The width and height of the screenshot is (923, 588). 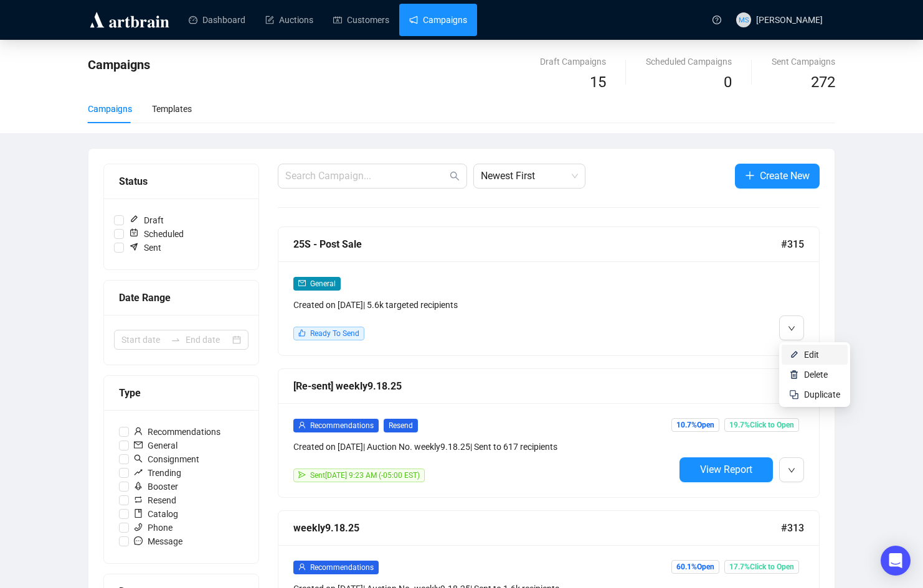 What do you see at coordinates (688, 61) in the screenshot?
I see `div: Scheduled Campaigns` at bounding box center [688, 61].